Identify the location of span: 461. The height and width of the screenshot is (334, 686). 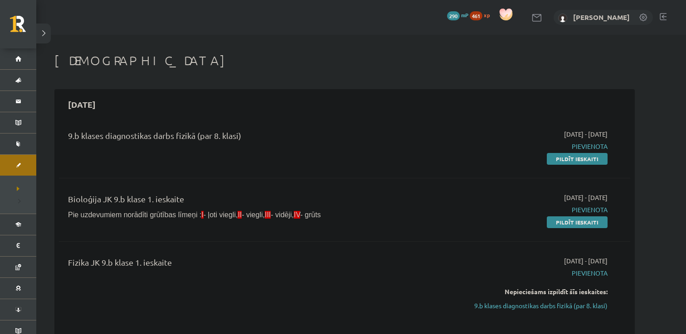
(476, 16).